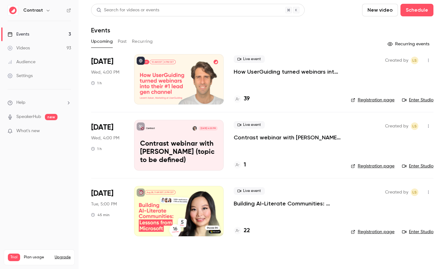  What do you see at coordinates (142, 41) in the screenshot?
I see `button: Recurring` at bounding box center [142, 41].